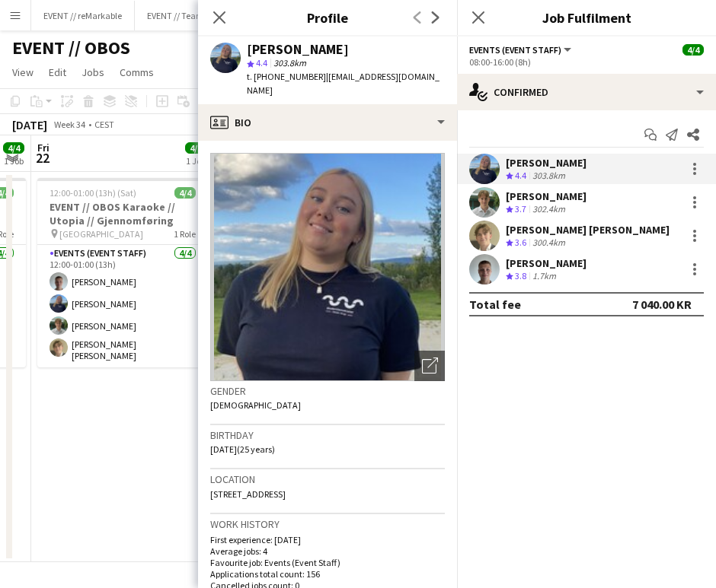  I want to click on a: Edit, so click(57, 73).